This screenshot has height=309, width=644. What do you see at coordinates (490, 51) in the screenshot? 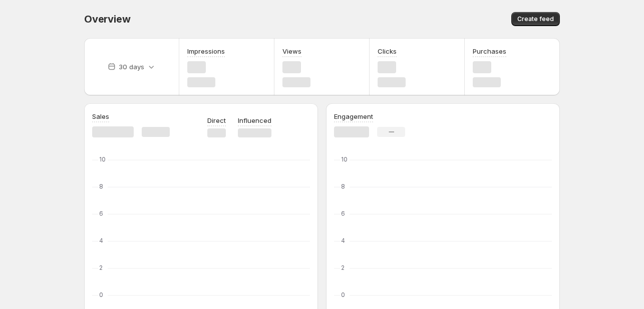
I see `h3: Purchases` at bounding box center [490, 51].